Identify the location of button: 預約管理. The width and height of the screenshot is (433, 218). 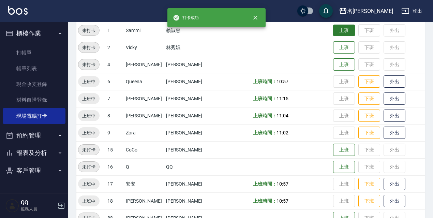
(34, 135).